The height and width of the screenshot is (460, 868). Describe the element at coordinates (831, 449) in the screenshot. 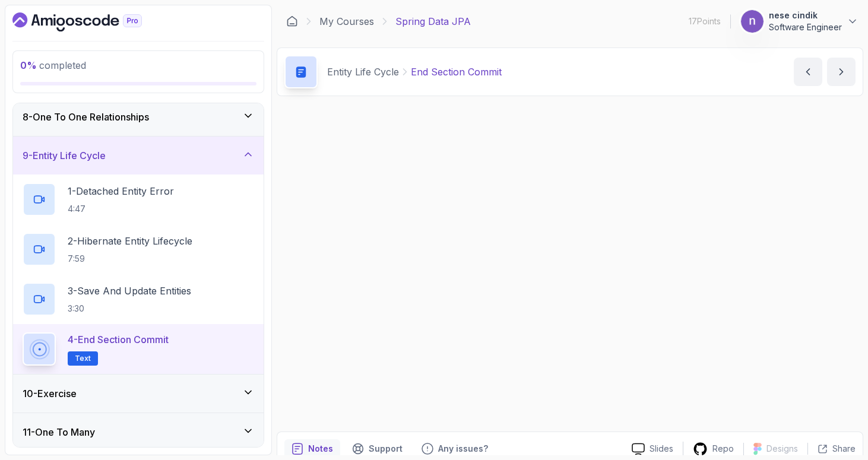

I see `button: Share` at that location.